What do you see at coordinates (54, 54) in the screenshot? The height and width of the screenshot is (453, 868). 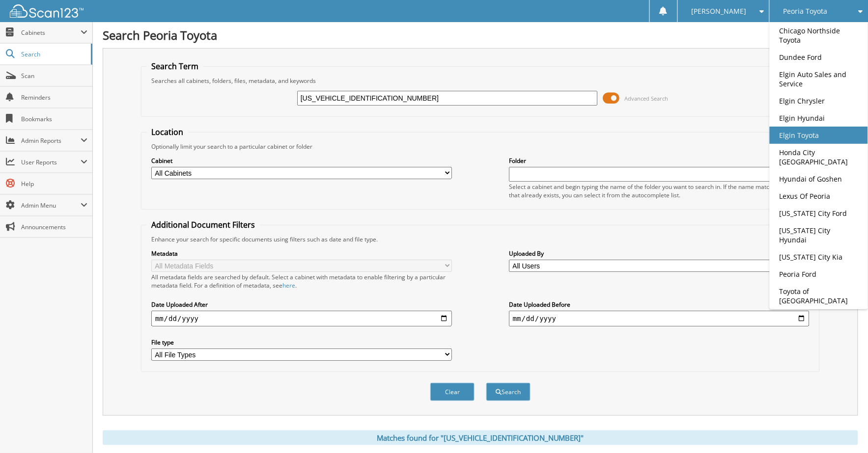 I see `span: Search` at bounding box center [54, 54].